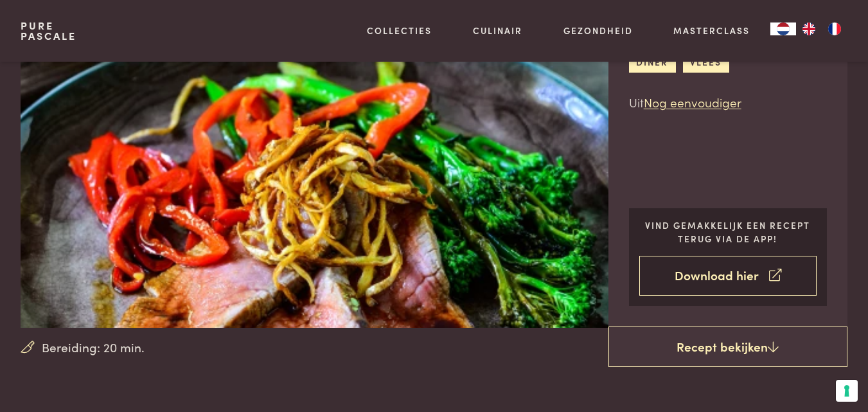 The image size is (868, 412). I want to click on aside: Language selected: Nederlands, so click(809, 29).